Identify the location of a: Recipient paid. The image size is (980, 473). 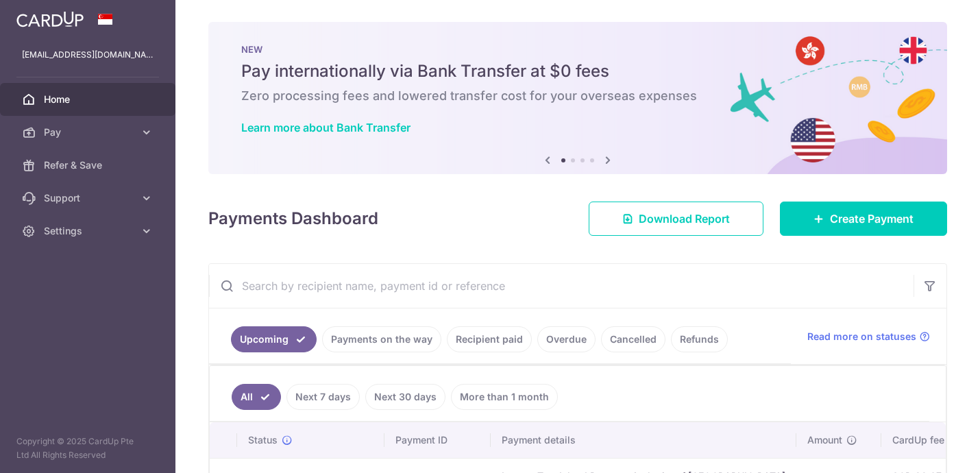
(489, 339).